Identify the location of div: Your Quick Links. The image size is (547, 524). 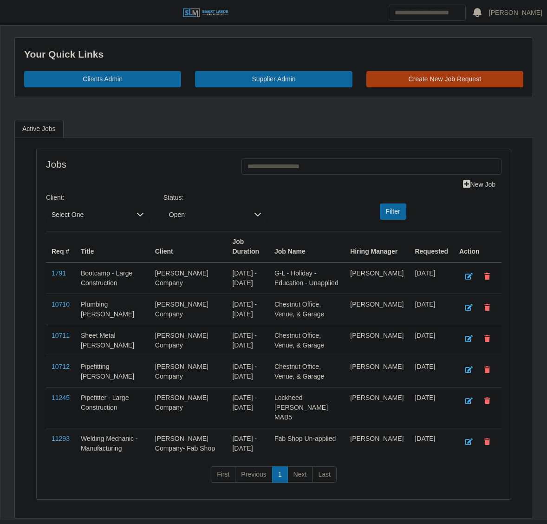
(273, 54).